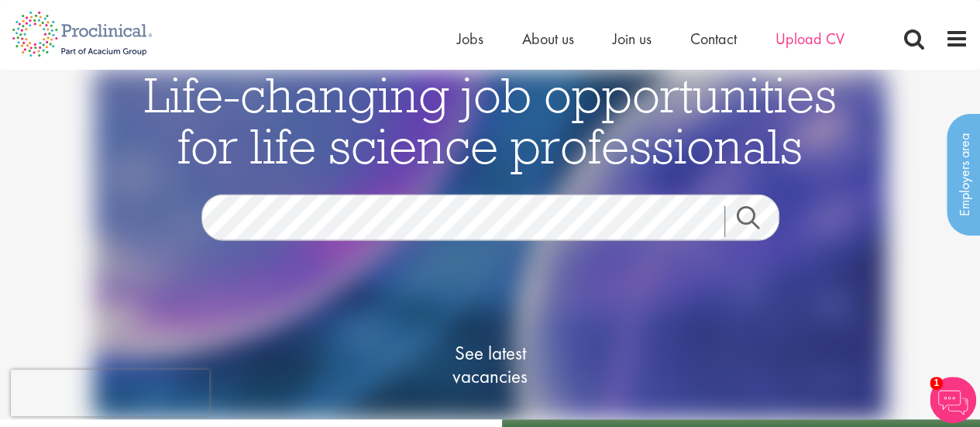 This screenshot has width=980, height=427. I want to click on a: Job search submit button, so click(758, 222).